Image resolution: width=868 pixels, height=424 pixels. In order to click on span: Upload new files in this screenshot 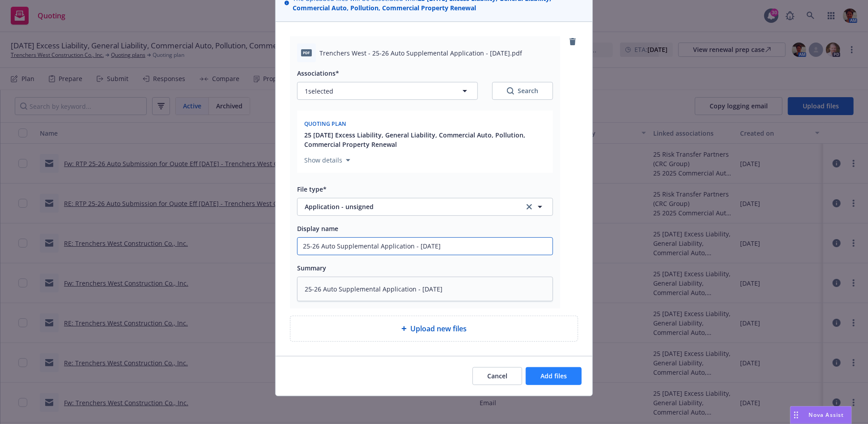, I will do `click(438, 328)`.